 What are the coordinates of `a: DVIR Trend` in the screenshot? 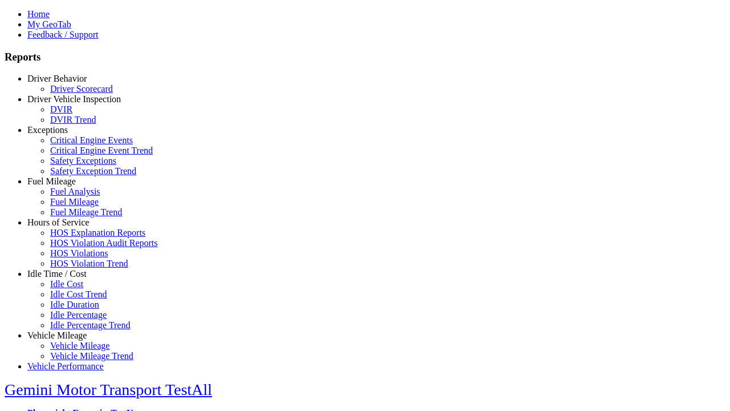 It's located at (73, 119).